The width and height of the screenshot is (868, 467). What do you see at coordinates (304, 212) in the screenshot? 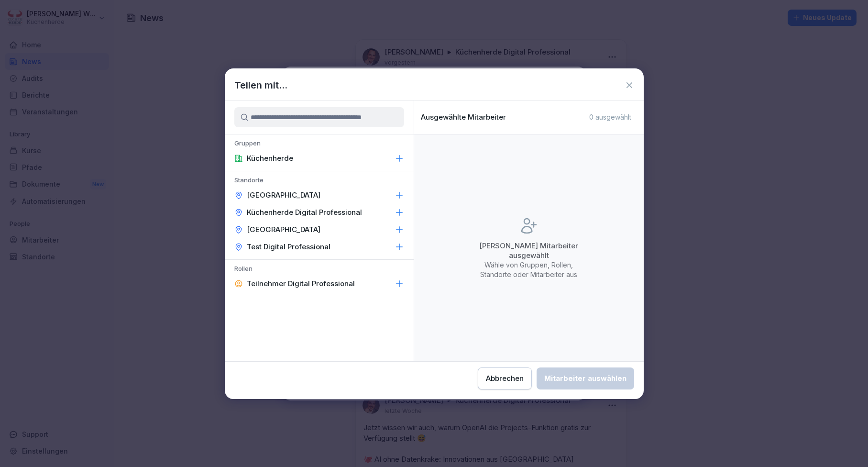
I see `p: Küchenherde Digital Professional` at bounding box center [304, 212].